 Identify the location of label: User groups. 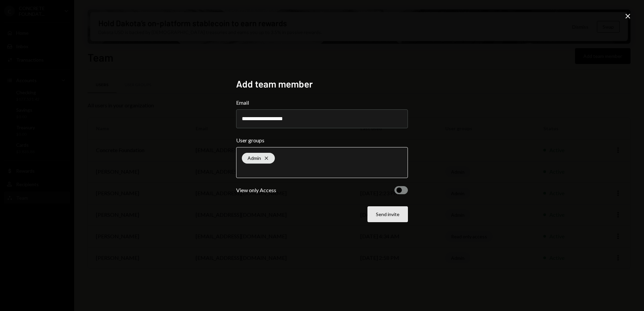
(322, 141).